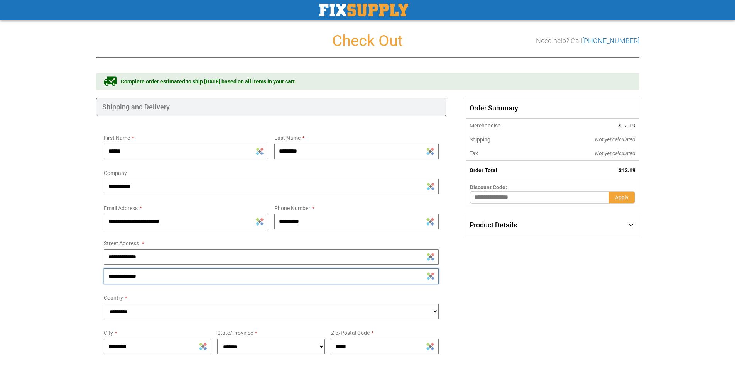 Image resolution: width=735 pixels, height=365 pixels. What do you see at coordinates (292, 208) in the screenshot?
I see `span: Phone Number` at bounding box center [292, 208].